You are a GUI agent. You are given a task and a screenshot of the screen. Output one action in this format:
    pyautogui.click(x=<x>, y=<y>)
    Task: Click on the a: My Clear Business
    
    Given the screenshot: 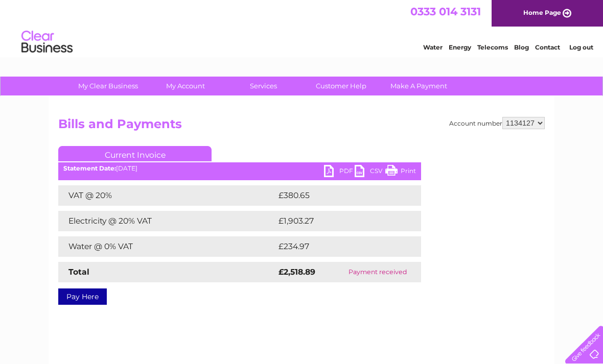 What is the action you would take?
    pyautogui.click(x=108, y=86)
    